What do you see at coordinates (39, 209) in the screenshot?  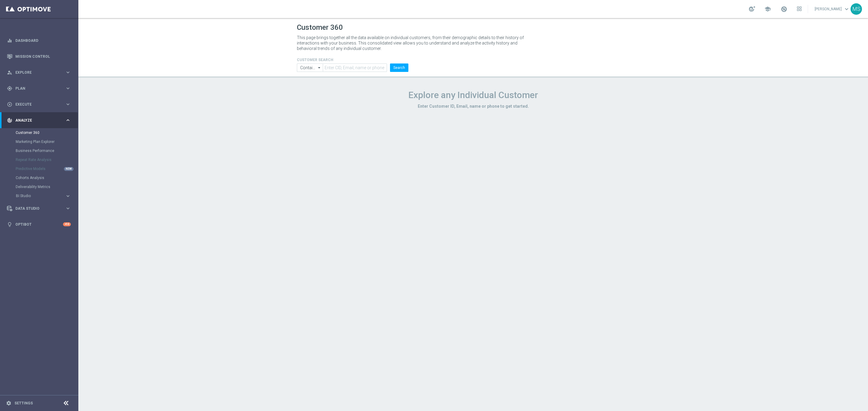 I see `button: Data Studio keyboard_arrow_right` at bounding box center [39, 209].